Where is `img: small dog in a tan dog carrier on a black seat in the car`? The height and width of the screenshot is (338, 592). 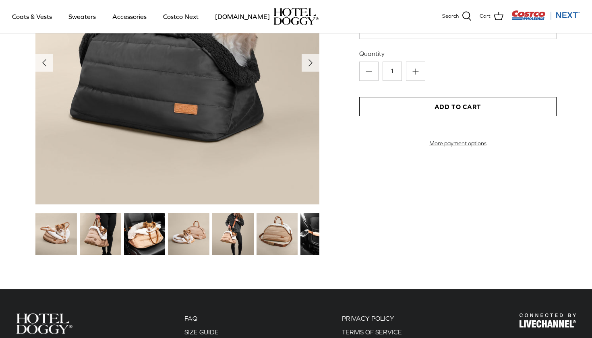 img: small dog in a tan dog carrier on a black seat in the car is located at coordinates (145, 234).